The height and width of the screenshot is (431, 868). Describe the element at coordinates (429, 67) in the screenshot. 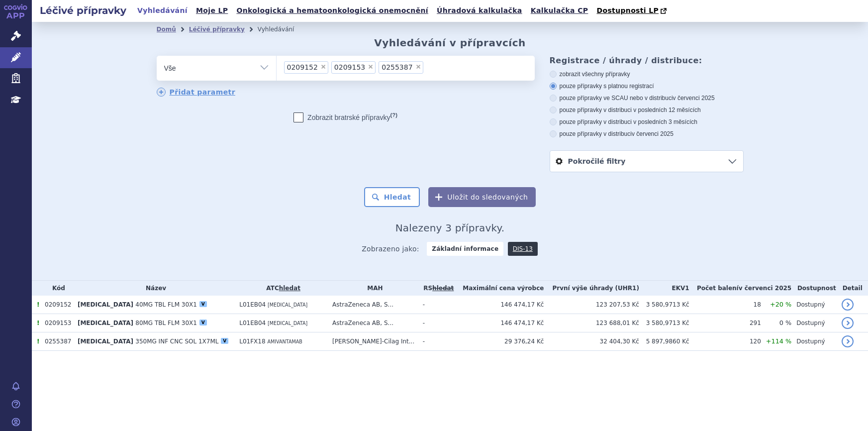

I see `input: 020915202091530255387` at that location.